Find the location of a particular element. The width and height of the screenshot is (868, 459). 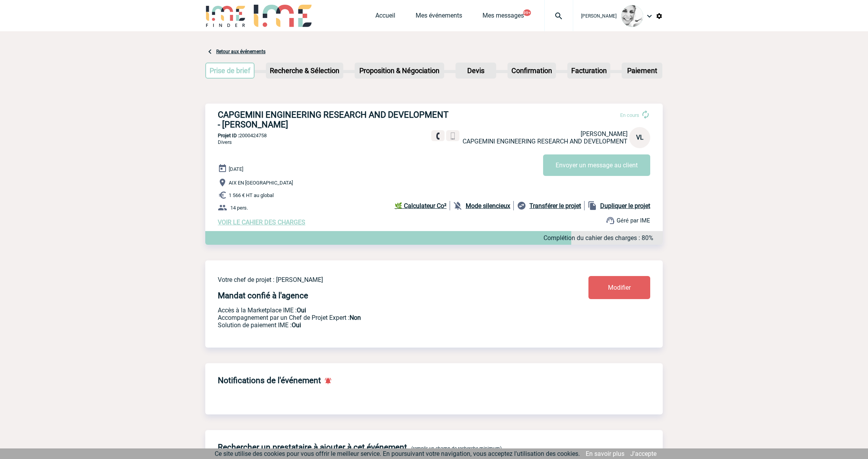

span: Géré par IME is located at coordinates (633, 220).